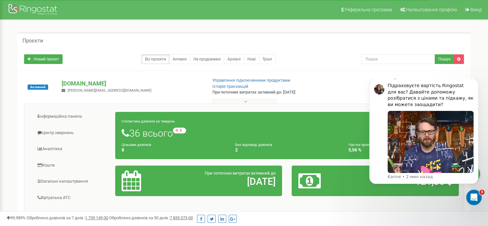 The height and width of the screenshot is (226, 488). I want to click on a: Загальні налаштування, so click(72, 181).